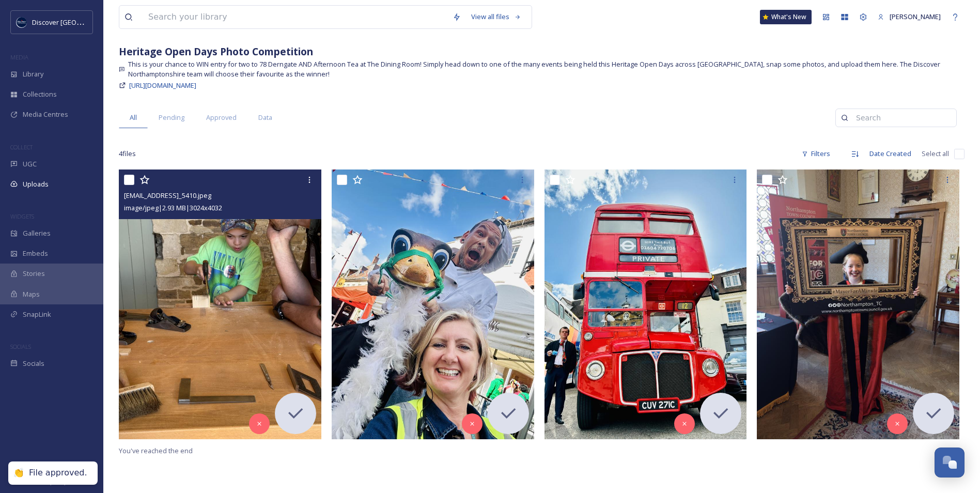  I want to click on span: Media Centres, so click(46, 114).